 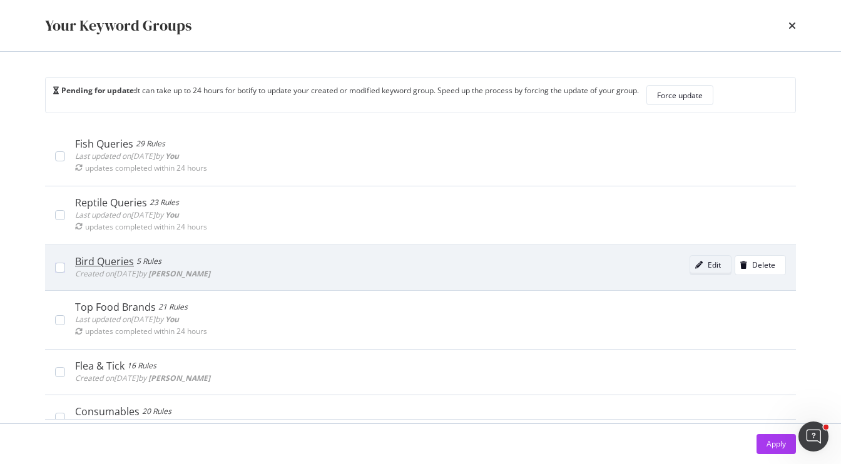 I want to click on div: Fish Queries, so click(x=104, y=144).